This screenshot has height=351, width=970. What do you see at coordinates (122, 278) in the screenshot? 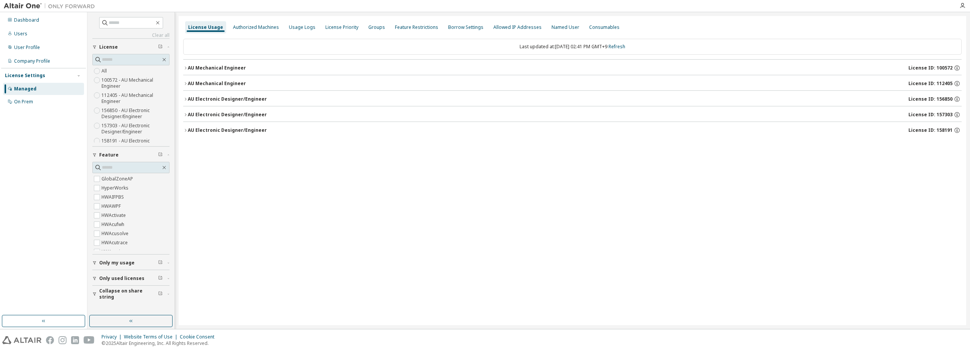
I see `span: Only used licenses` at bounding box center [122, 278].